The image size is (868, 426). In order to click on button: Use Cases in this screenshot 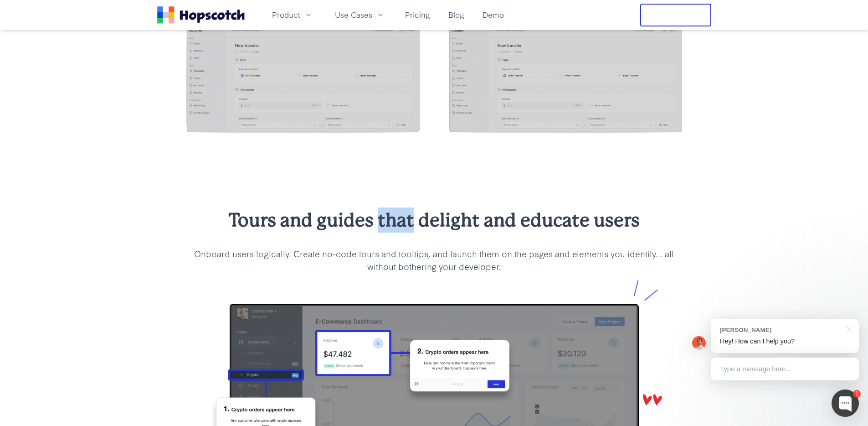, I will do `click(360, 15)`.